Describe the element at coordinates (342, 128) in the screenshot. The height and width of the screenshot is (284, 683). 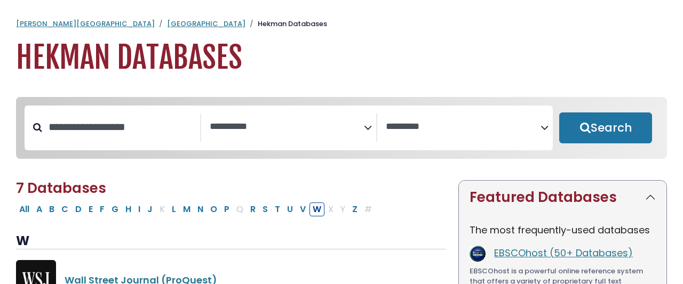
I see `nav: Search filters` at that location.